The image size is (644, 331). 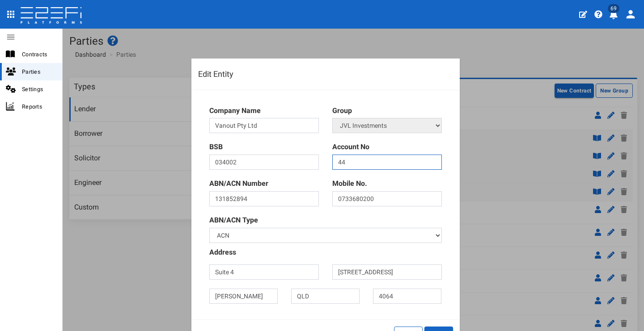 I want to click on input: ABN/ACN No, so click(x=264, y=199).